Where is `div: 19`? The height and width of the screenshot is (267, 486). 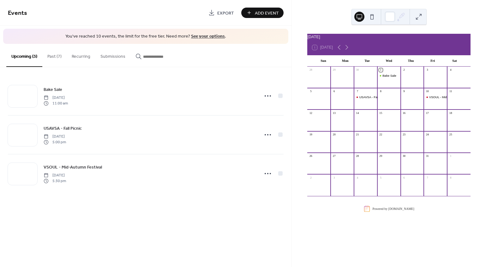 div: 19 is located at coordinates (311, 135).